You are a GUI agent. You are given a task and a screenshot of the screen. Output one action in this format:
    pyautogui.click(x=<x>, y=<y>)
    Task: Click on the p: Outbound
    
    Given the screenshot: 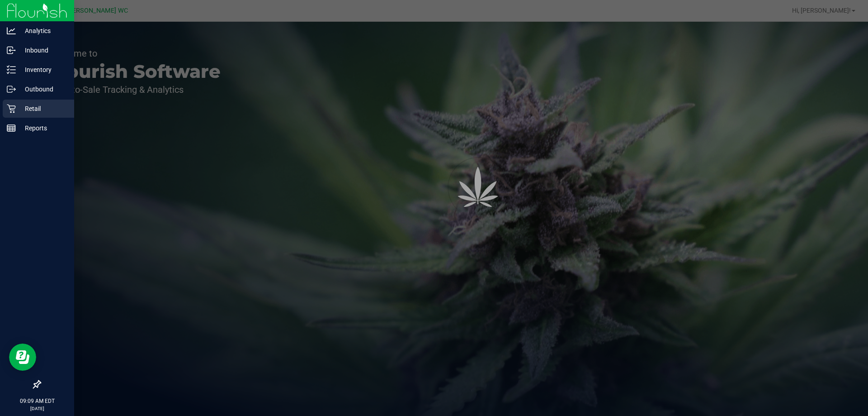 What is the action you would take?
    pyautogui.click(x=43, y=89)
    